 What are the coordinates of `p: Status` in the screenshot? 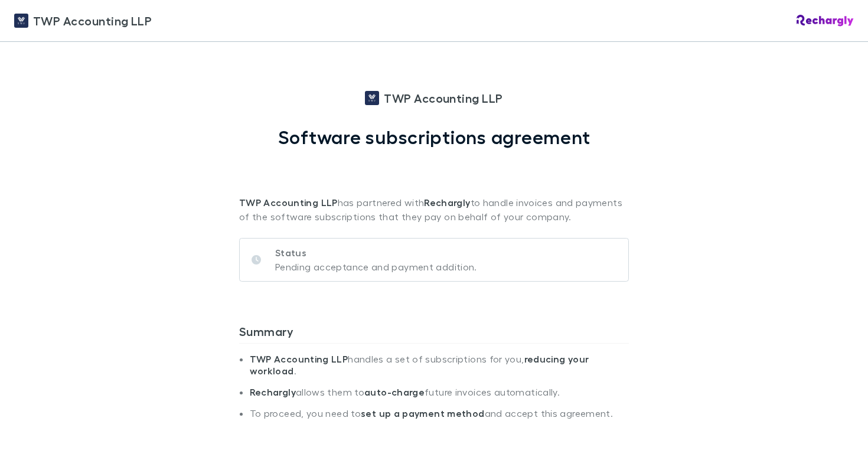 It's located at (376, 252).